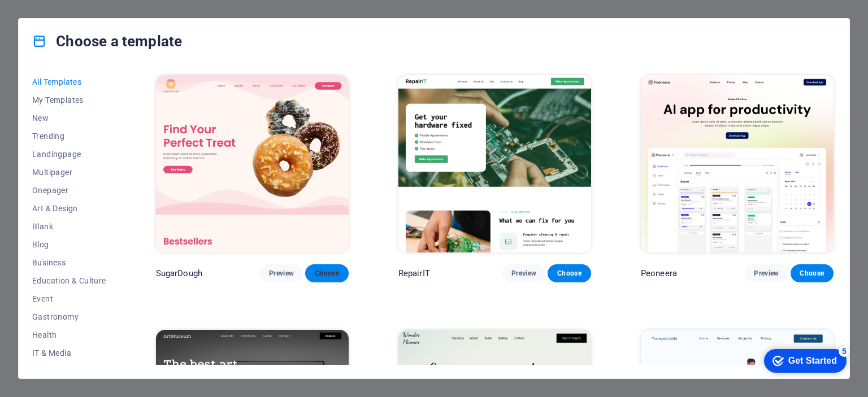 This screenshot has width=868, height=397. I want to click on button: Business, so click(69, 263).